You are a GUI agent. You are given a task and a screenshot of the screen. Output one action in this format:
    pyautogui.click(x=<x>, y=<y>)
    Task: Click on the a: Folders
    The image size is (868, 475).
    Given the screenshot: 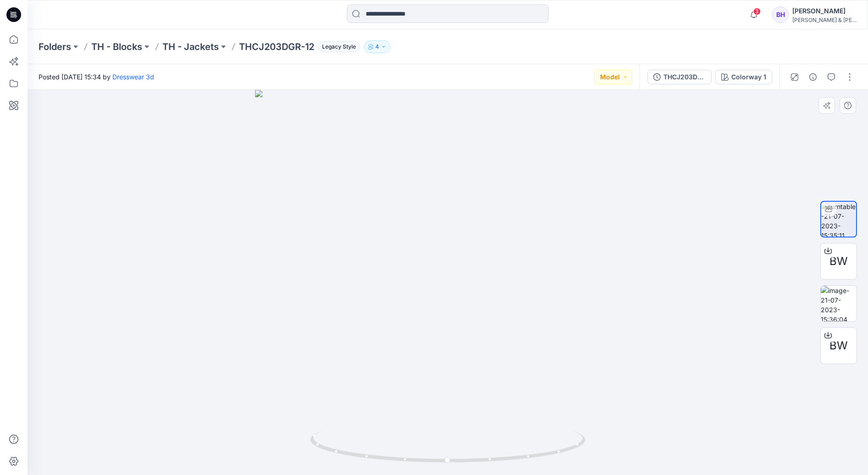 What is the action you would take?
    pyautogui.click(x=55, y=47)
    